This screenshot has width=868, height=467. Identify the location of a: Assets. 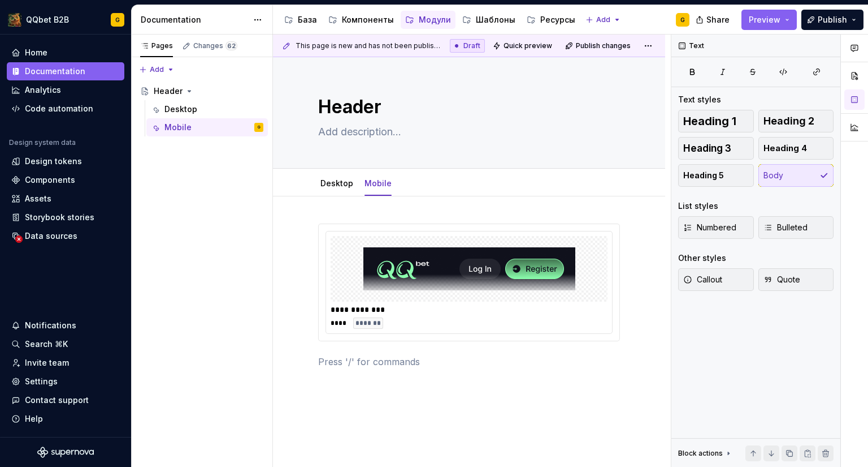
(66, 199).